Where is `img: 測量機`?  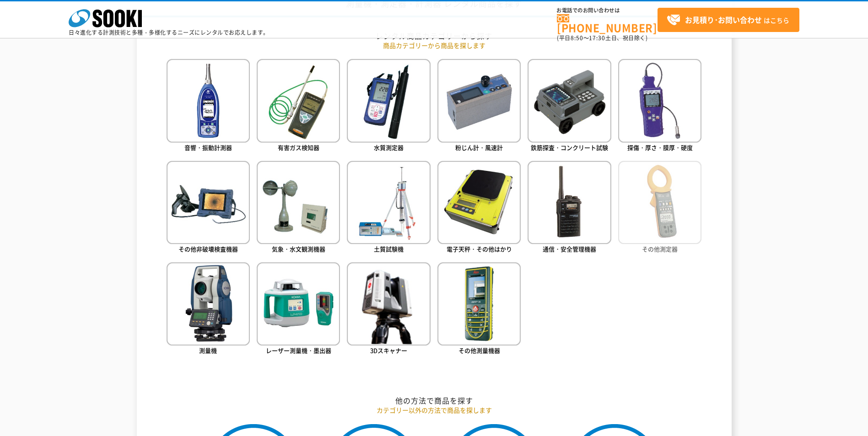 img: 測量機 is located at coordinates (209, 304).